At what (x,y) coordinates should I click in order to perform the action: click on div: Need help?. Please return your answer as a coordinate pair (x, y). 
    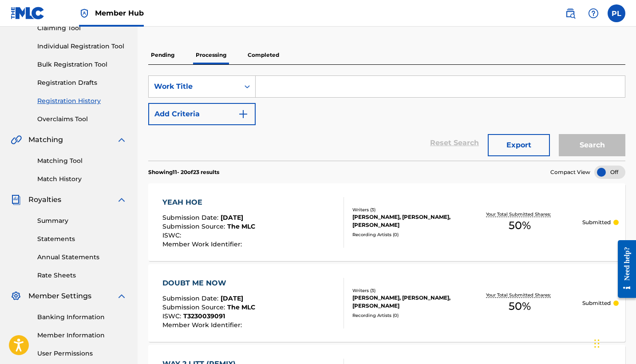
    Looking at the image, I should click on (16, 31).